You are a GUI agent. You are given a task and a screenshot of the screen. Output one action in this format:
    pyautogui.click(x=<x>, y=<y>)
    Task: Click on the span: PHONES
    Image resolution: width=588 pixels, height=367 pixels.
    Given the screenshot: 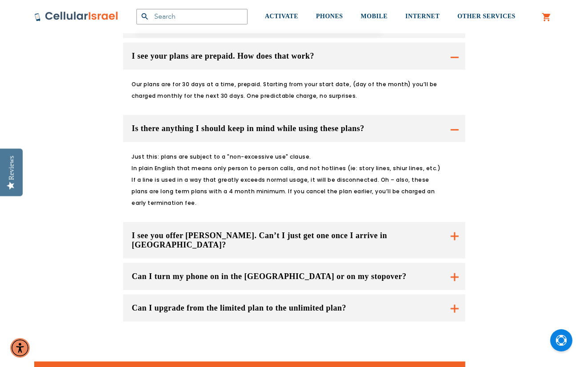 What is the action you would take?
    pyautogui.click(x=329, y=16)
    